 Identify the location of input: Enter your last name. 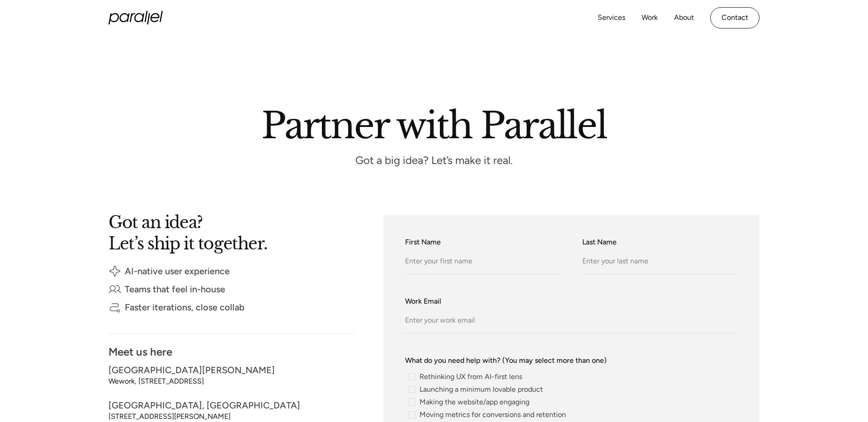
(659, 262).